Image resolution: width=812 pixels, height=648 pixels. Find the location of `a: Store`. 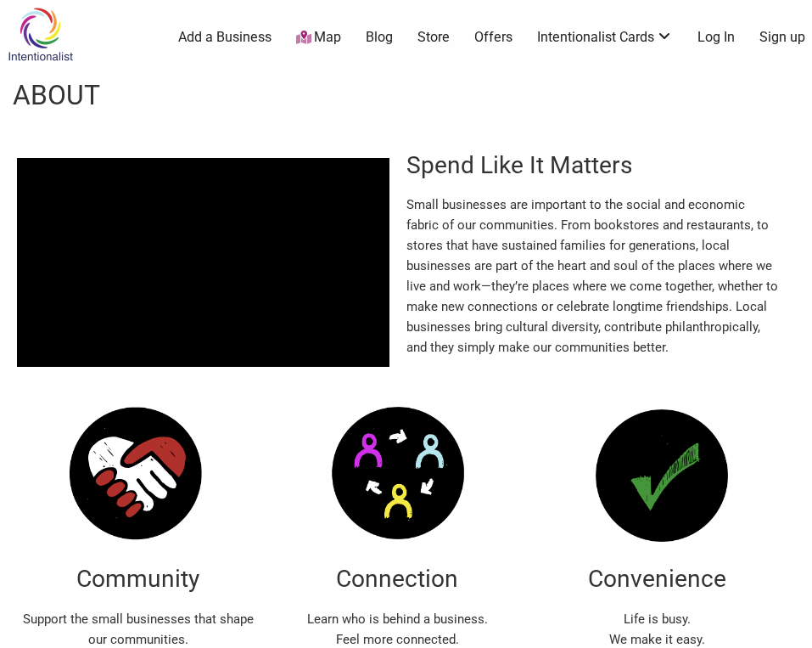

a: Store is located at coordinates (434, 37).